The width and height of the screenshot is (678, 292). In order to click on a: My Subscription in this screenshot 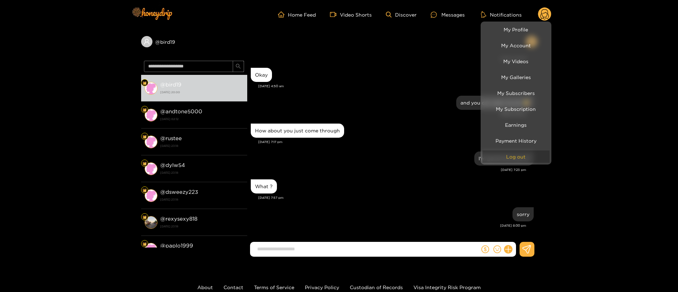, I will do `click(516, 109)`.